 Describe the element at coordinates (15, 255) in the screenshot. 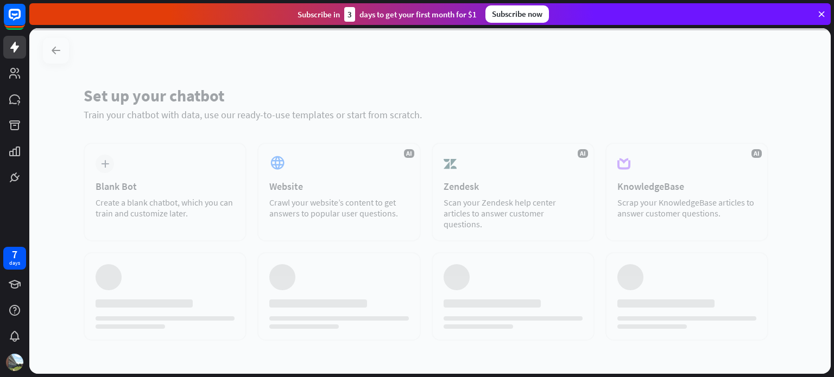

I see `div: 7` at that location.